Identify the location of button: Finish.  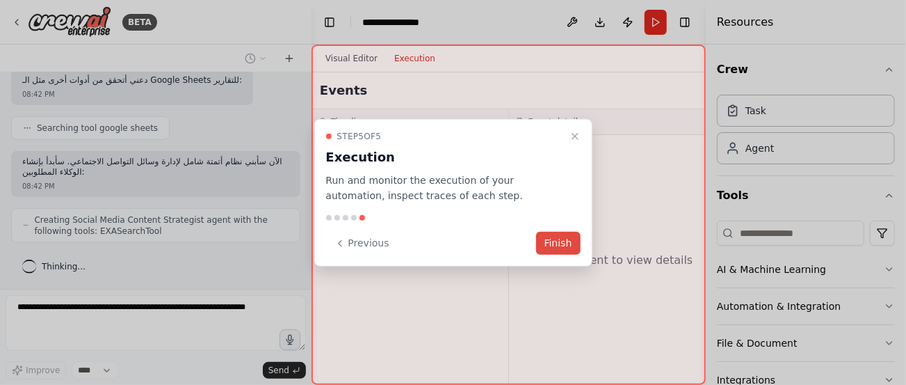
(558, 243).